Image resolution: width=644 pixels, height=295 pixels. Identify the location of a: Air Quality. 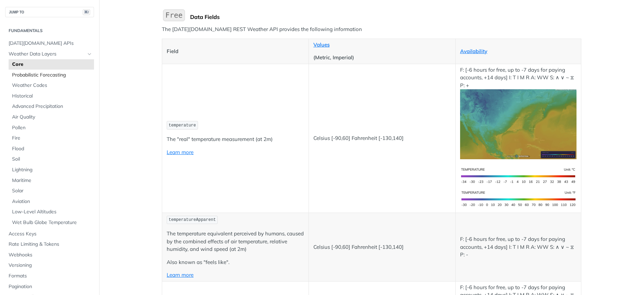
(51, 117).